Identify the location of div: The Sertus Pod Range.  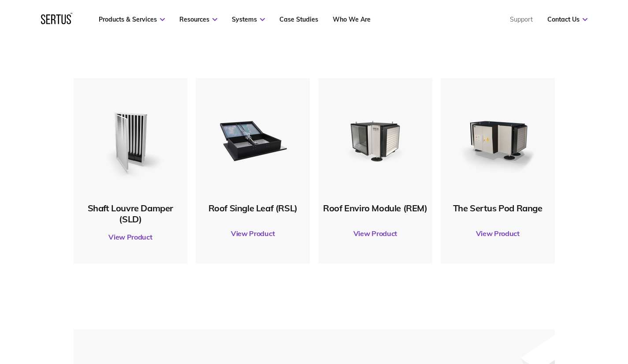
(498, 208).